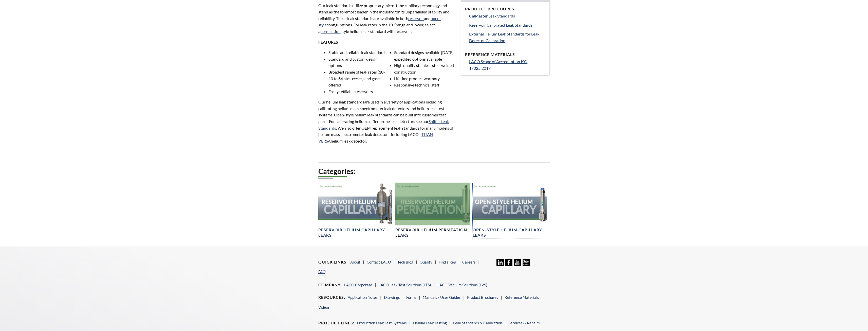 This screenshot has height=331, width=868. I want to click on span: Reservoir Calibrated Leak Standards, so click(501, 25).